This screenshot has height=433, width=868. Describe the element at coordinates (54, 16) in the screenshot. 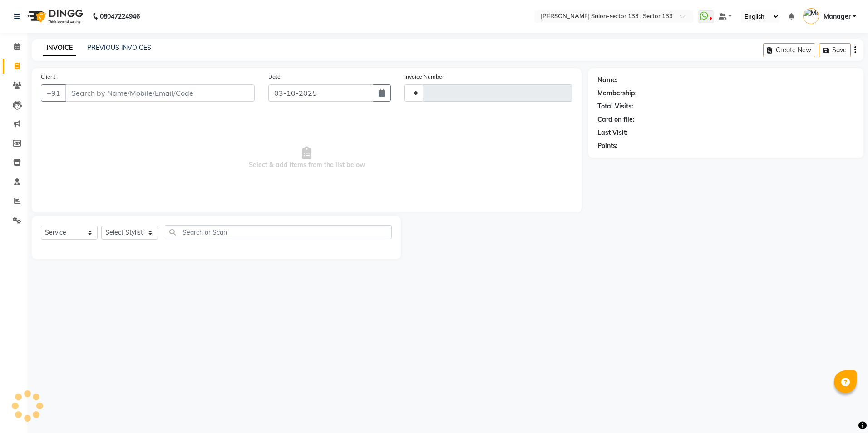

I see `img: logo` at that location.